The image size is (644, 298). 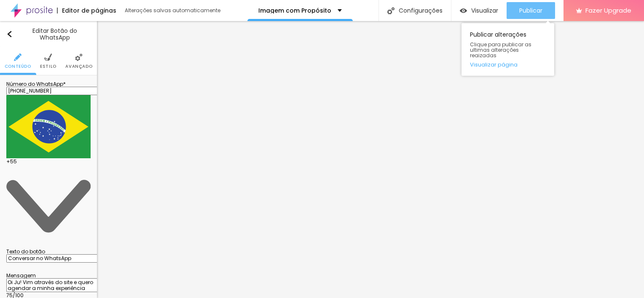 I want to click on span: Publicar, so click(x=531, y=11).